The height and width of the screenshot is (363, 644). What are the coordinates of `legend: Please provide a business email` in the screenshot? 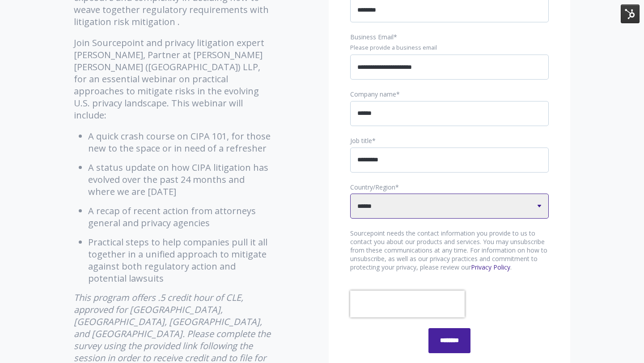 It's located at (450, 48).